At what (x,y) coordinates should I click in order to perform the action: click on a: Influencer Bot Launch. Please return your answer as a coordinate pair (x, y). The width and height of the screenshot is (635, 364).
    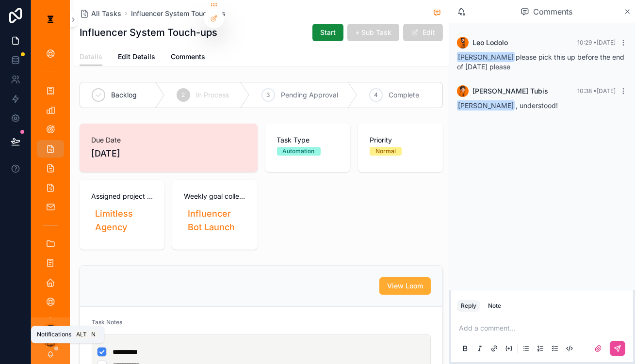
    Looking at the image, I should click on (213, 220).